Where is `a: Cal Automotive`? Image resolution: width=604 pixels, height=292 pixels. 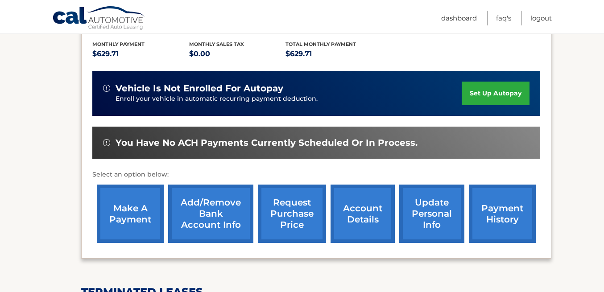 a: Cal Automotive is located at coordinates (99, 19).